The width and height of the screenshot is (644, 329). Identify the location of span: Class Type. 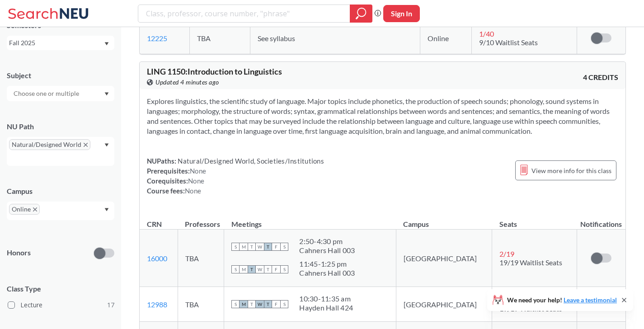
(60, 289).